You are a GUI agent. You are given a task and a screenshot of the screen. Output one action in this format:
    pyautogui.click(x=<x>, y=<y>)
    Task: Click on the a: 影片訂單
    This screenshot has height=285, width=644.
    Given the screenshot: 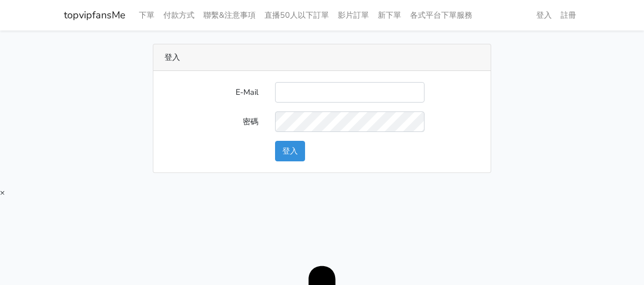 What is the action you would take?
    pyautogui.click(x=353, y=15)
    